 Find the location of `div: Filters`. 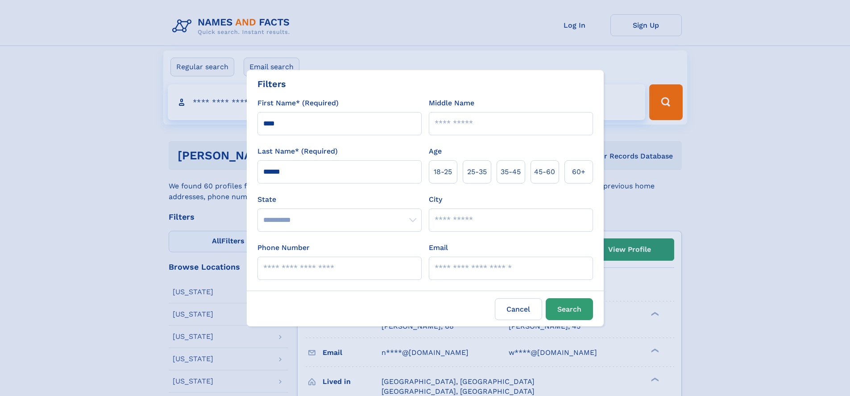

div: Filters is located at coordinates (272, 84).